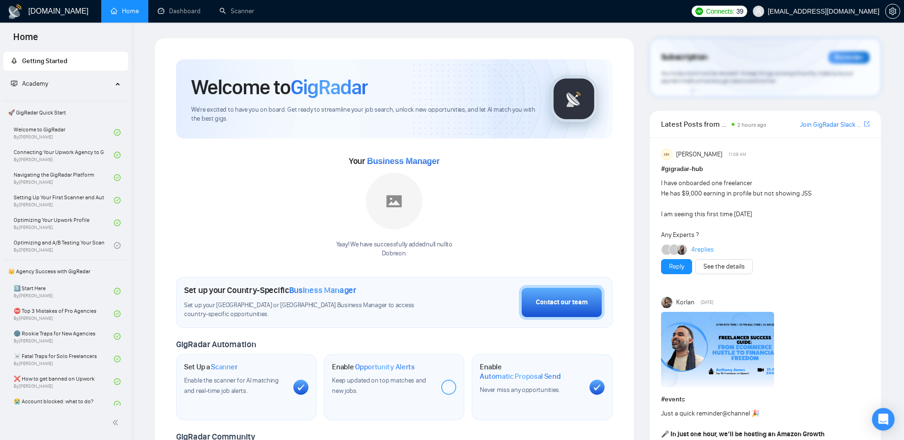  Describe the element at coordinates (765, 399) in the screenshot. I see `h1: # events` at that location.